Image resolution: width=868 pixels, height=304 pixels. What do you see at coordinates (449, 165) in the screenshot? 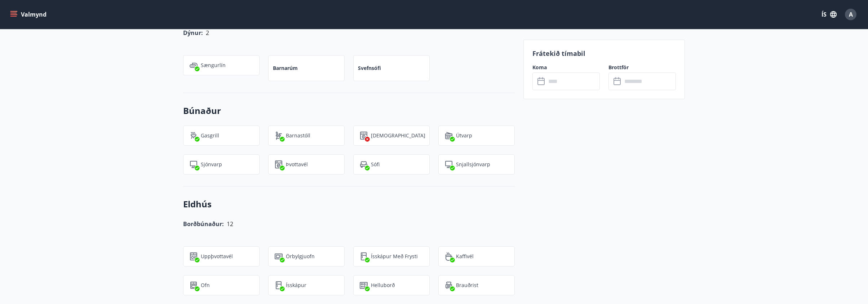
I see `img: FrGHLVeK8D3OYtMegqJZM0RCPrnOPaonvBxDmyu0.svg` at bounding box center [449, 165].